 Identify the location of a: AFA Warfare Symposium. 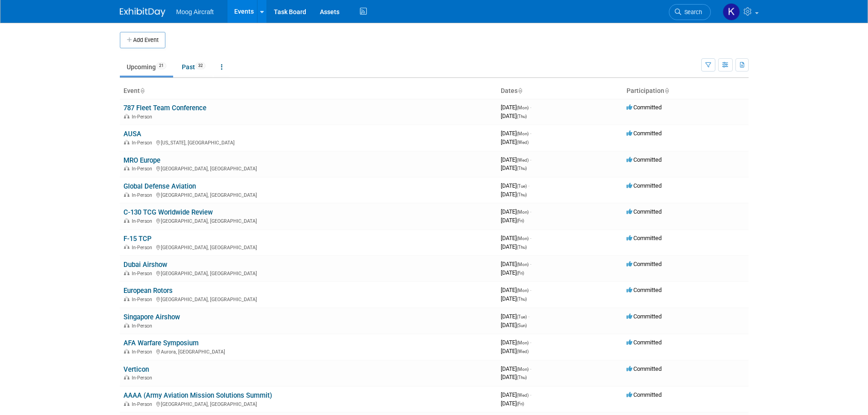
(161, 343).